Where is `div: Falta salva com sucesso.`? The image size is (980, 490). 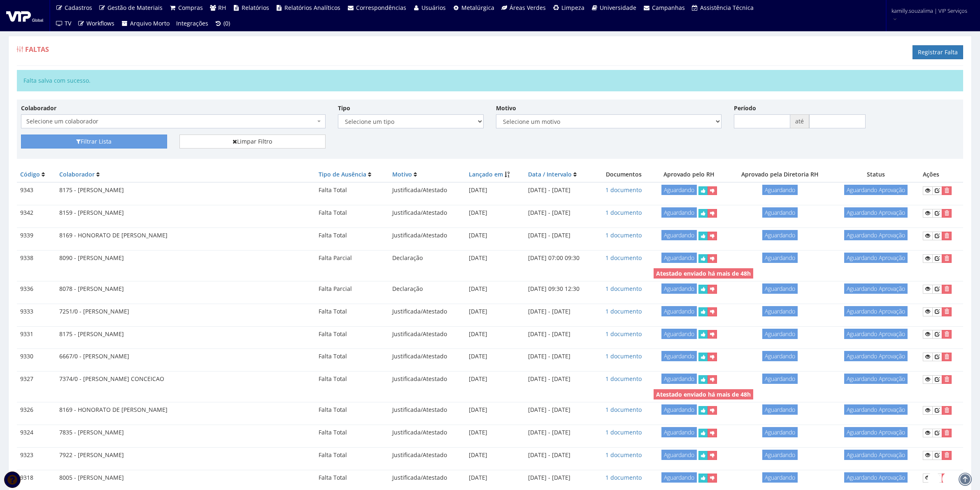 div: Falta salva com sucesso. is located at coordinates (490, 80).